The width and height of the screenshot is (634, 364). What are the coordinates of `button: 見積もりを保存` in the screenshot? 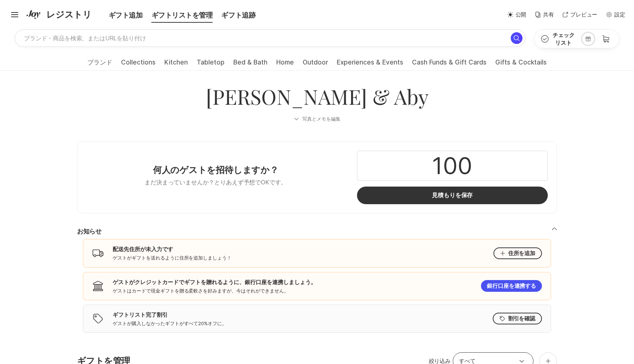 It's located at (453, 195).